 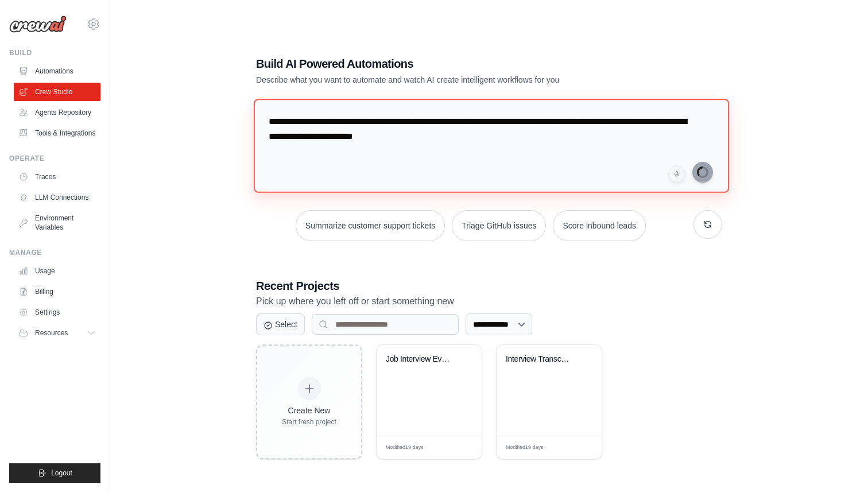 What do you see at coordinates (57, 312) in the screenshot?
I see `a: Settings` at bounding box center [57, 312].